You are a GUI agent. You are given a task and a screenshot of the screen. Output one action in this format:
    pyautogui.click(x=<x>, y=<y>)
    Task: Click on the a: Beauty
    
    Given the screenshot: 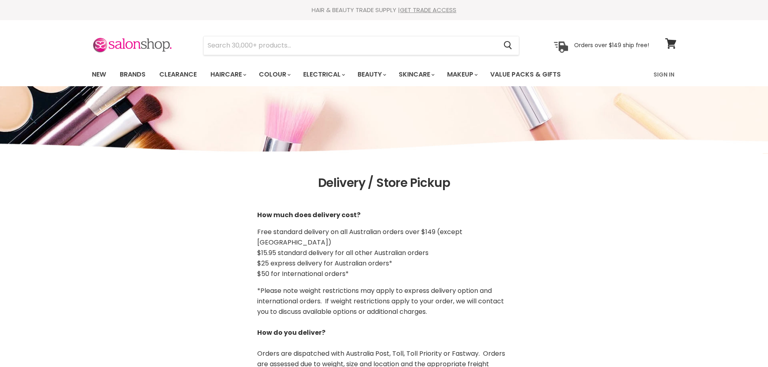 What is the action you would take?
    pyautogui.click(x=371, y=75)
    